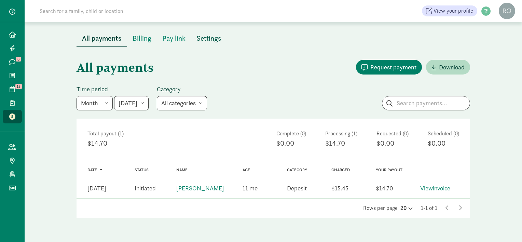 Image resolution: width=522 pixels, height=242 pixels. I want to click on div: Requested (0), so click(392, 133).